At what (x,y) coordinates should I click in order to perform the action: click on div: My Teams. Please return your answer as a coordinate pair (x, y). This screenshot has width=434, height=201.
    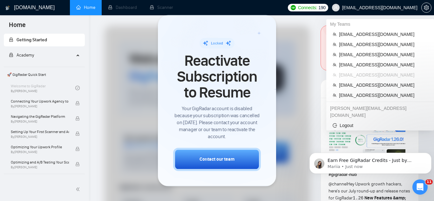
    Looking at the image, I should click on (380, 24).